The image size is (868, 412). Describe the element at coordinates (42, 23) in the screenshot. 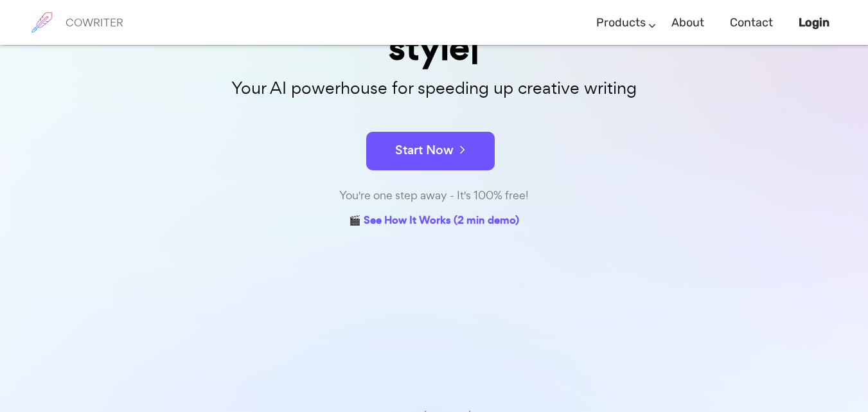

I see `img: brand logo` at that location.